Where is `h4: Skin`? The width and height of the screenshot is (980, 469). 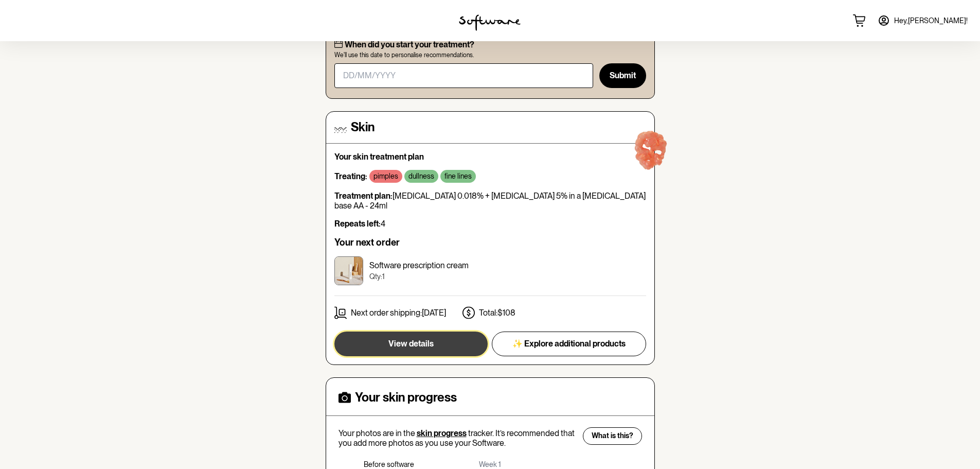 h4: Skin is located at coordinates (363, 127).